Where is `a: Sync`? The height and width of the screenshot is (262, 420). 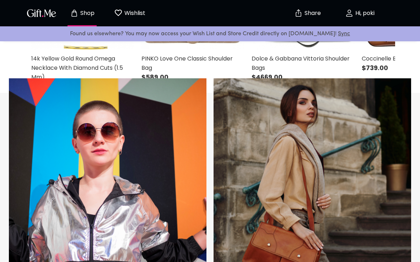
a: Sync is located at coordinates (344, 34).